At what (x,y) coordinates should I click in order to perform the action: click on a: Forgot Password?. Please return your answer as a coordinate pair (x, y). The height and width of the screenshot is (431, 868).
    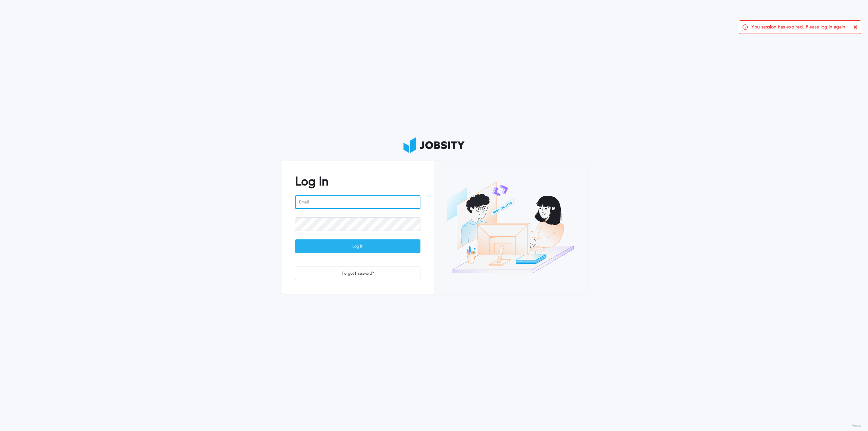
    Looking at the image, I should click on (357, 273).